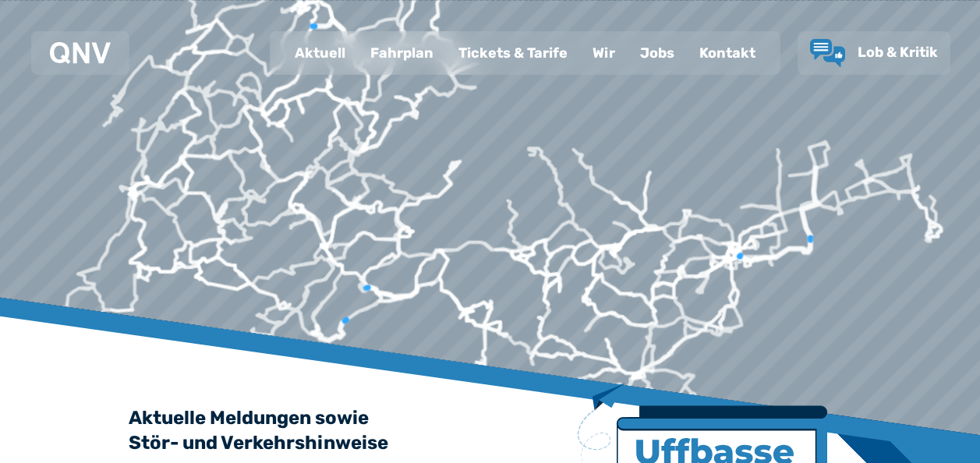 The height and width of the screenshot is (463, 980). I want to click on img: QNV Logo, so click(80, 53).